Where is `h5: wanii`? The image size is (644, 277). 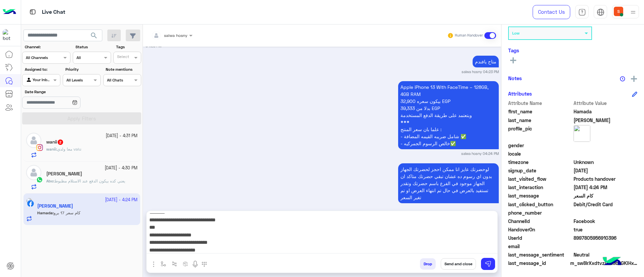 h5: wanii is located at coordinates (55, 142).